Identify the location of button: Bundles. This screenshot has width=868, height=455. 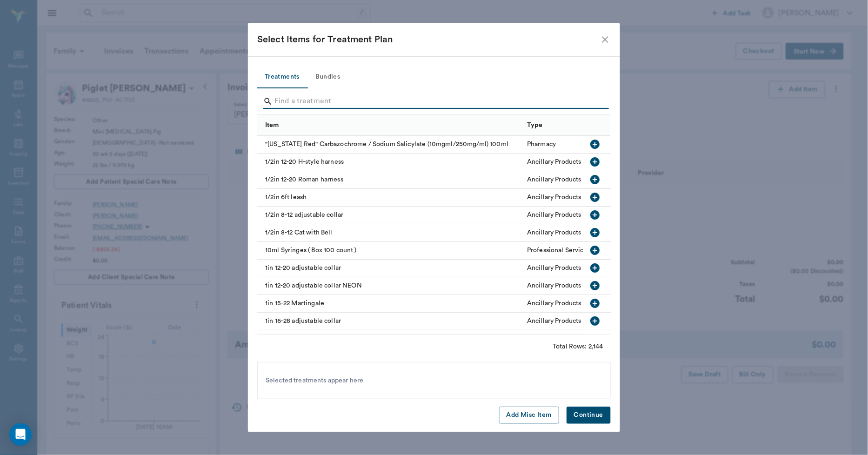
(328, 77).